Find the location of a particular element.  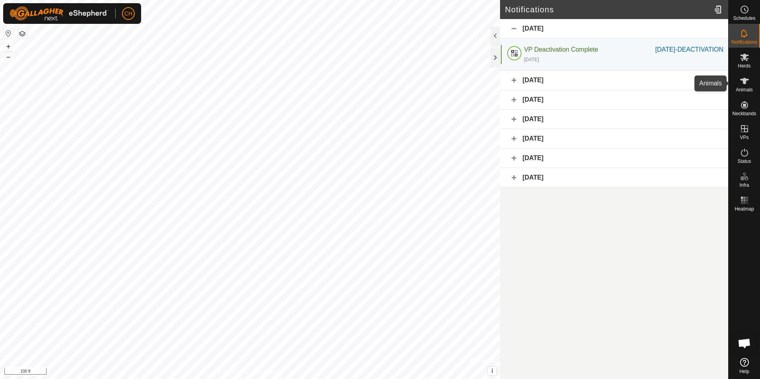

h2: Notifications is located at coordinates (608, 10).